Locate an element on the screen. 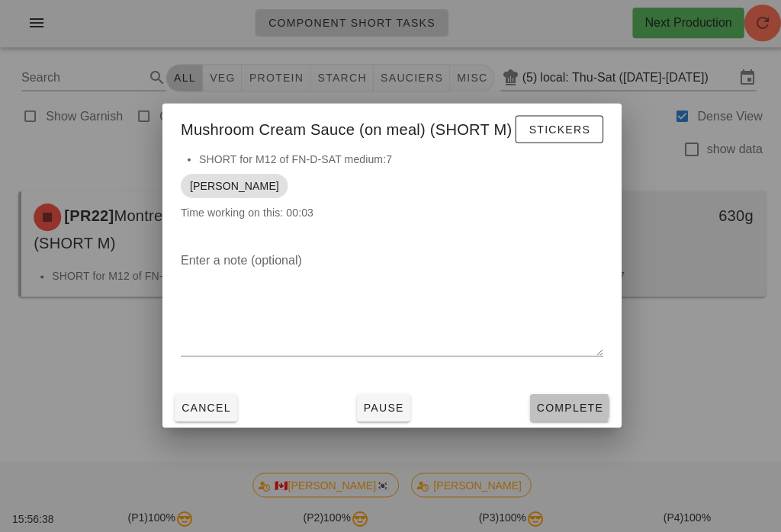 The height and width of the screenshot is (532, 781). span: Complete is located at coordinates (568, 408).